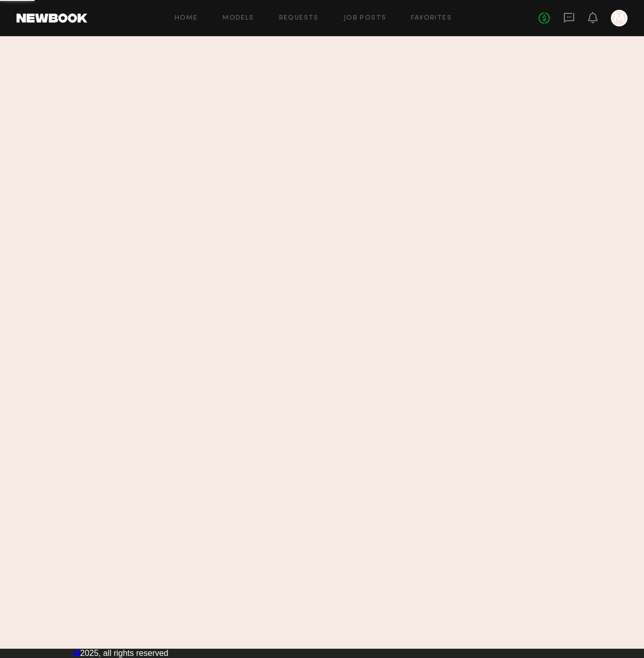 Image resolution: width=644 pixels, height=658 pixels. I want to click on span: 2025, all rights reserved, so click(124, 652).